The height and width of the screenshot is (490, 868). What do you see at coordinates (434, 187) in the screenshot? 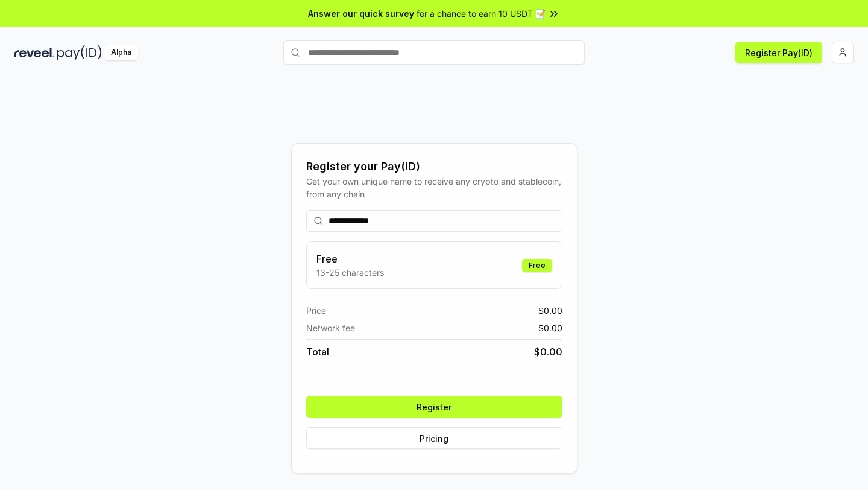
I see `div: Get your own unique name to receive any crypto and stablecoin, from any chain` at bounding box center [434, 187].